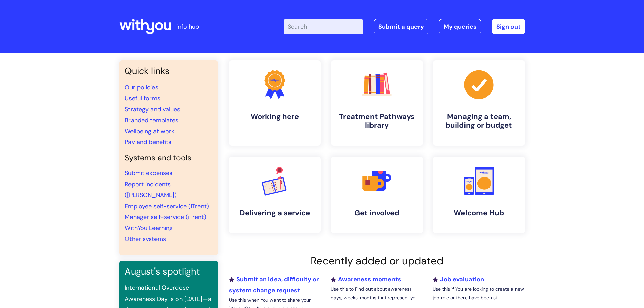  I want to click on h4: Get involved, so click(377, 213).